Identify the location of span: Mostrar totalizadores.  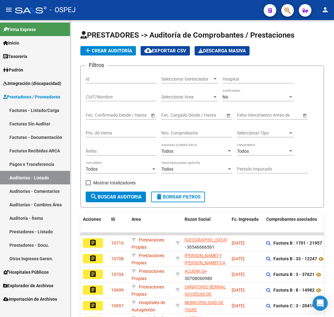
(114, 183).